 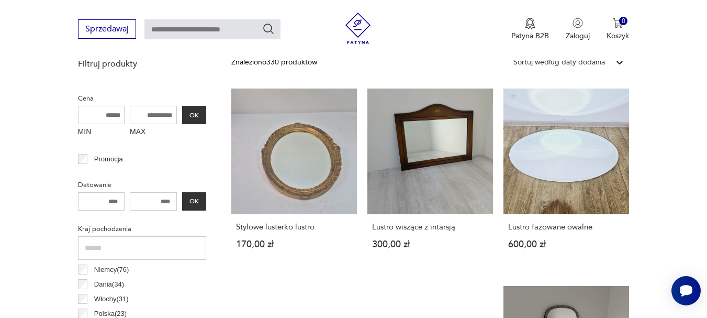 I want to click on button: Patyna B2B, so click(x=530, y=29).